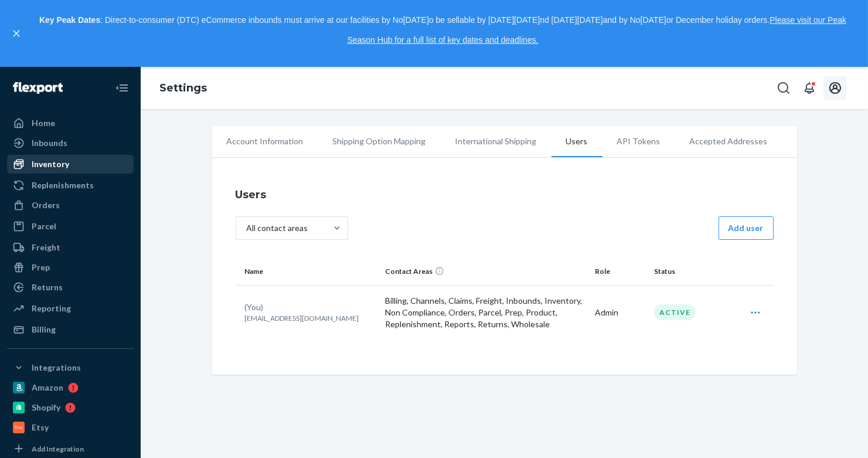  Describe the element at coordinates (265, 141) in the screenshot. I see `li: Account Information` at that location.